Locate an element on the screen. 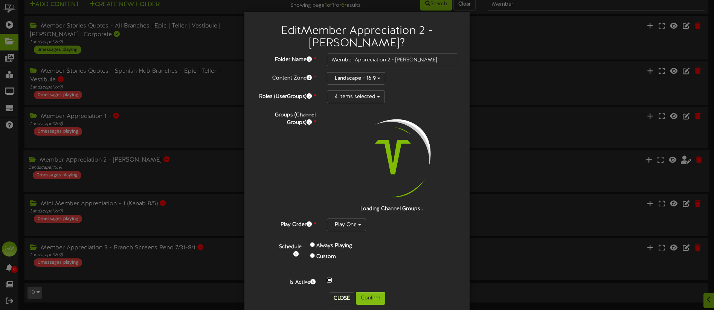  label: Groups (Channel Groups) is located at coordinates (285, 118).